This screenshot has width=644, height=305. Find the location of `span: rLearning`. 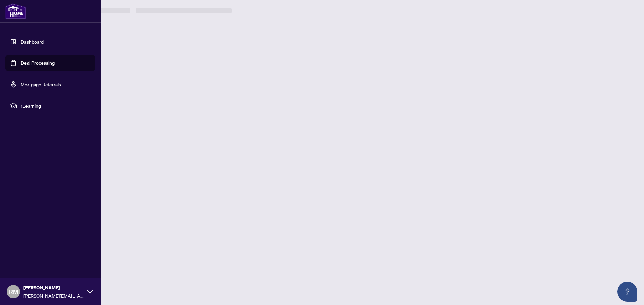

span: rLearning is located at coordinates (56, 106).